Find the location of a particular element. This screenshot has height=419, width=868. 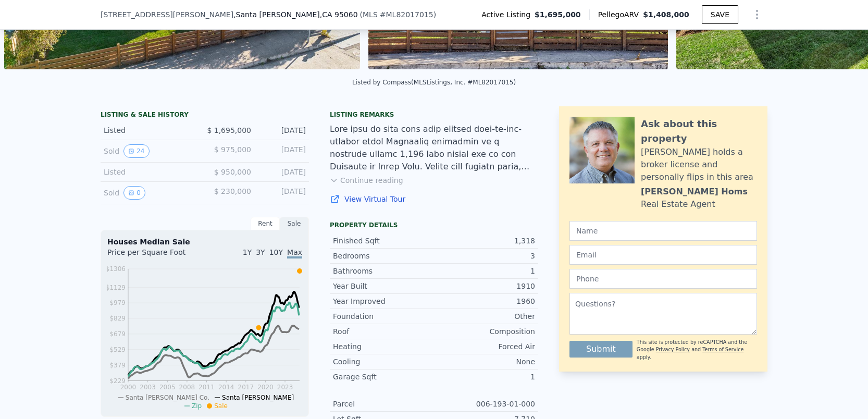

div: LISTING & SALE HISTORY is located at coordinates (205, 115).